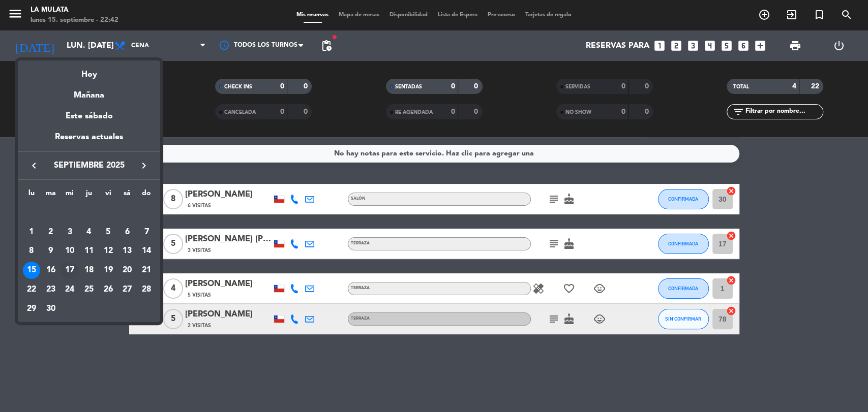 Image resolution: width=868 pixels, height=412 pixels. Describe the element at coordinates (108, 195) in the screenshot. I see `th: viernes` at that location.